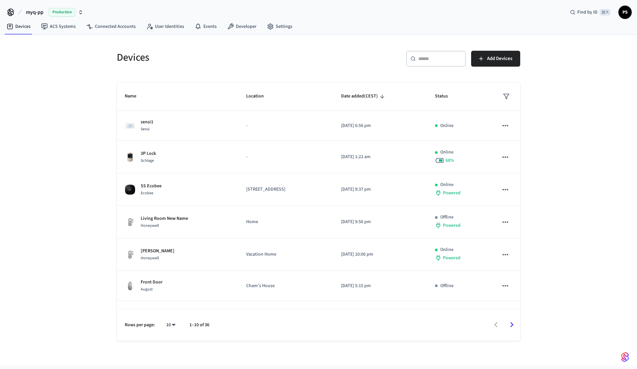  What do you see at coordinates (625, 12) in the screenshot?
I see `span: PS` at bounding box center [625, 12].